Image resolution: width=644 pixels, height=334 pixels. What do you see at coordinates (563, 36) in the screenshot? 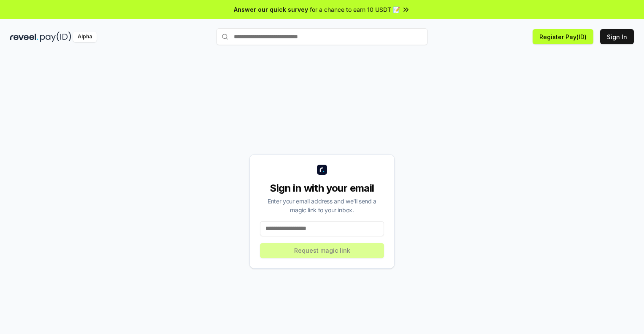
I see `button: Register Pay(ID)` at bounding box center [563, 36].